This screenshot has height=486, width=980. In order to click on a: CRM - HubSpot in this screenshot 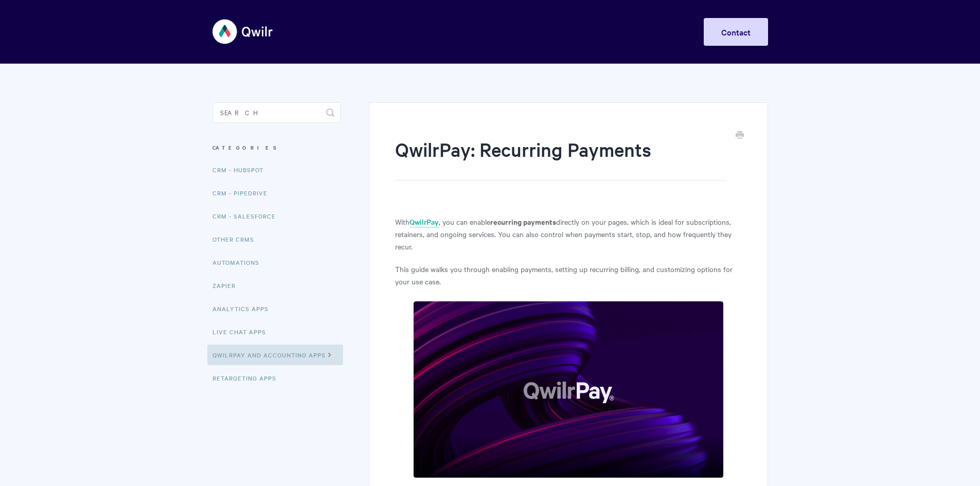, I will do `click(242, 170)`.